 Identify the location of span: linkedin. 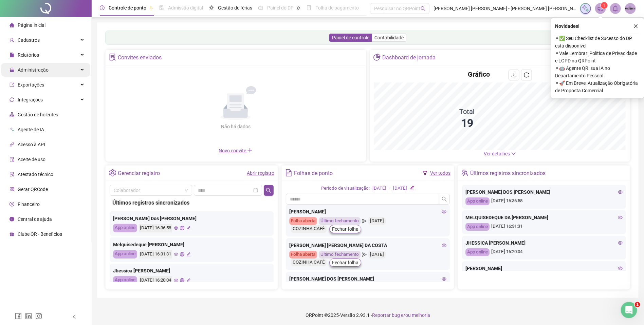
(28, 316).